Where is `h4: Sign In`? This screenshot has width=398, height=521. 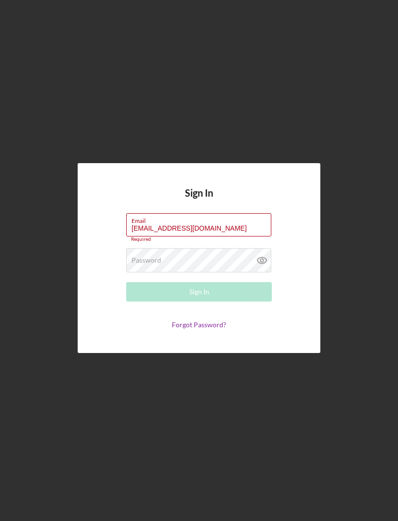
h4: Sign In is located at coordinates (199, 200).